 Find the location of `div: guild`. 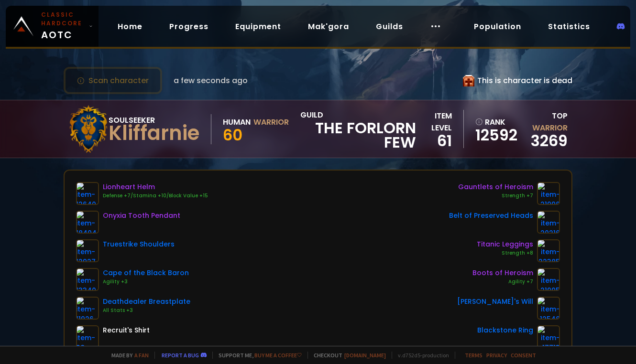

div: guild is located at coordinates (358, 129).